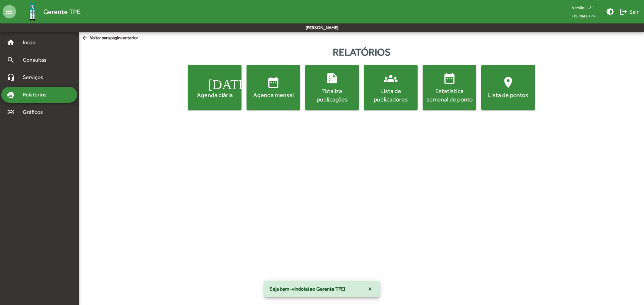 This screenshot has width=644, height=305. I want to click on button: Totaliza publicações, so click(332, 87).